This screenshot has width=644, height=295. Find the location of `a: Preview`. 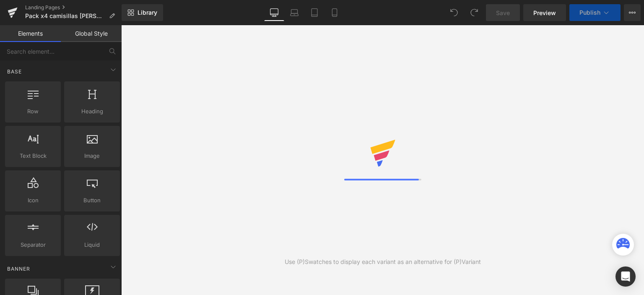

a: Preview is located at coordinates (544, 13).